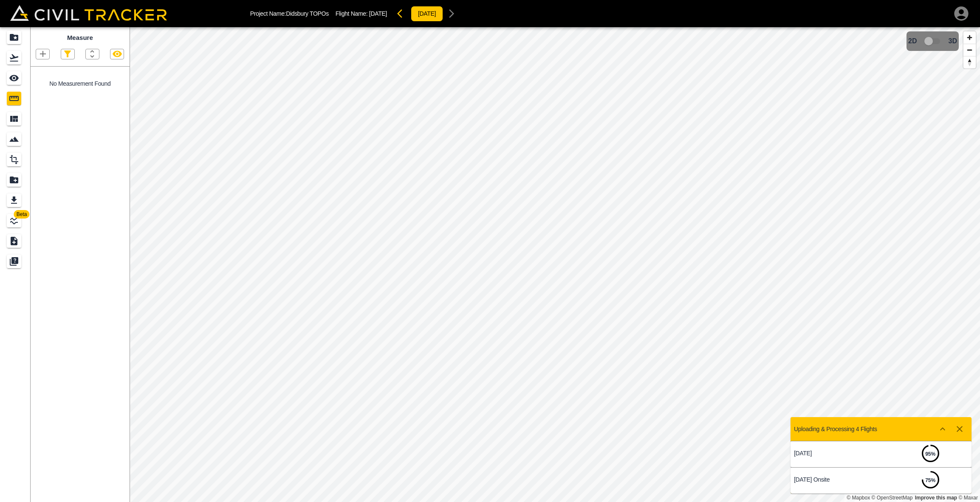 This screenshot has height=502, width=980. I want to click on span: 3D, so click(953, 41).